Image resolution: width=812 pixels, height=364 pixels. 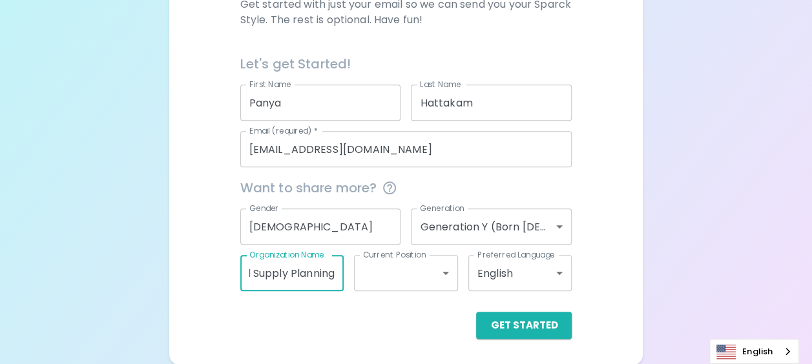 I want to click on div: English, so click(x=520, y=273).